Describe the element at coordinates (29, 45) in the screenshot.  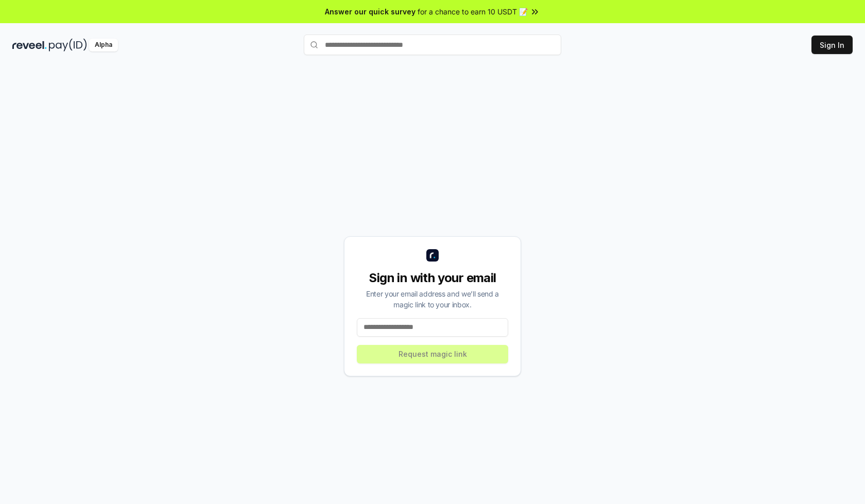
I see `img: reveel_dark` at that location.